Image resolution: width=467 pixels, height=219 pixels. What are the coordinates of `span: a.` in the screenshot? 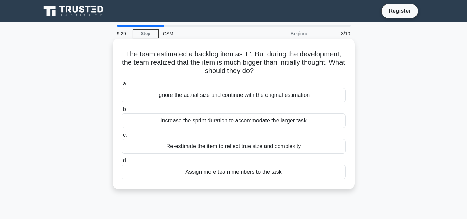 It's located at (125, 83).